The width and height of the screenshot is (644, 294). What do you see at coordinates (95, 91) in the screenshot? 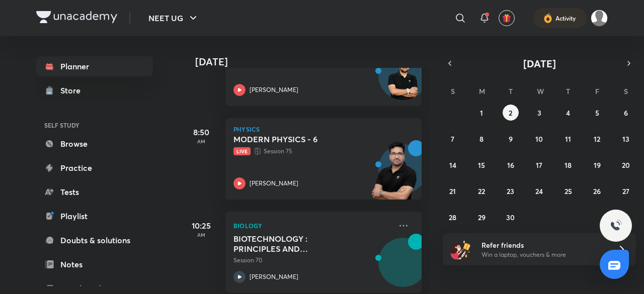
I see `a: Store` at bounding box center [95, 91].